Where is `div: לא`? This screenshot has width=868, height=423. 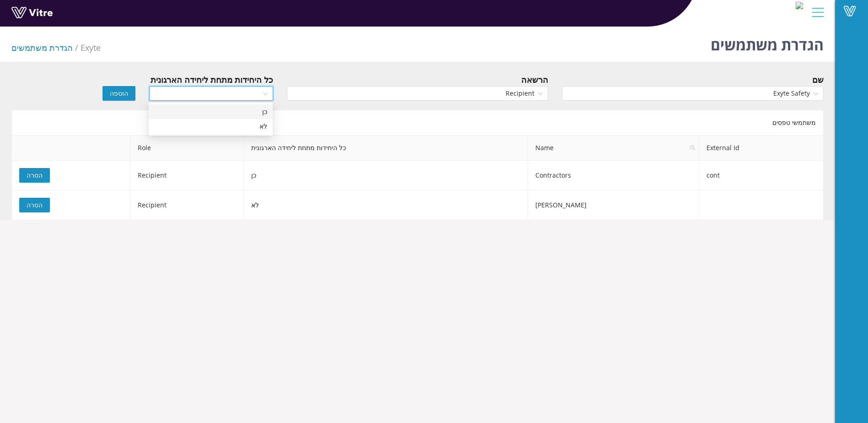
div: לא is located at coordinates (210, 126).